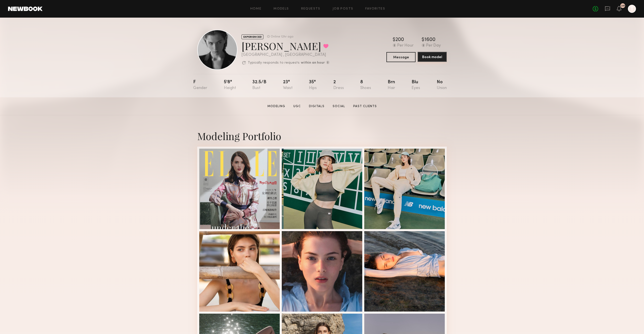 This screenshot has width=644, height=334. What do you see at coordinates (316, 106) in the screenshot?
I see `a: Digitals` at bounding box center [316, 106].